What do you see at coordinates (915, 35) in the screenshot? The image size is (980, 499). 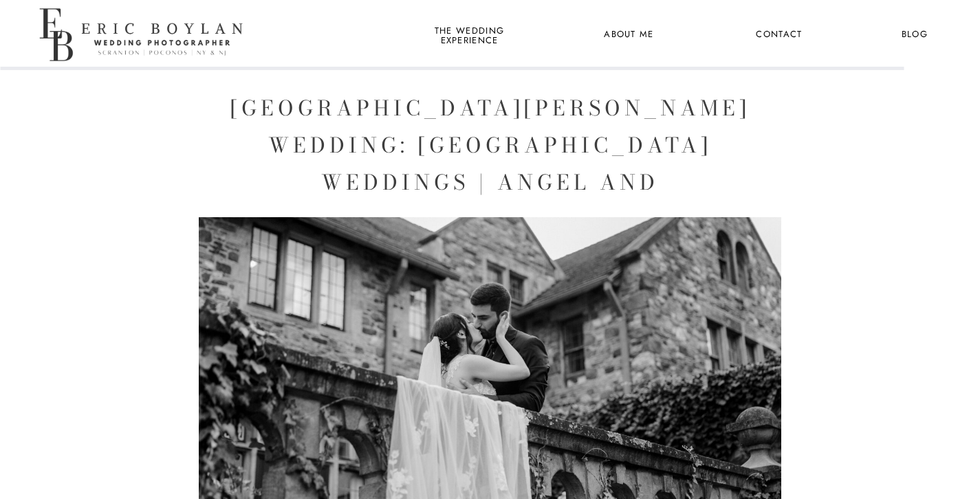 I see `nav: Blog` at bounding box center [915, 35].